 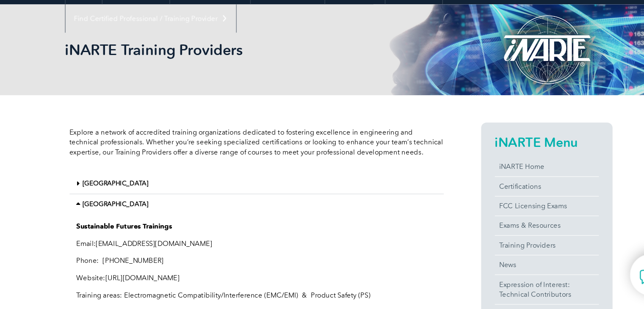 I want to click on img: contact-chat.png, so click(x=612, y=277).